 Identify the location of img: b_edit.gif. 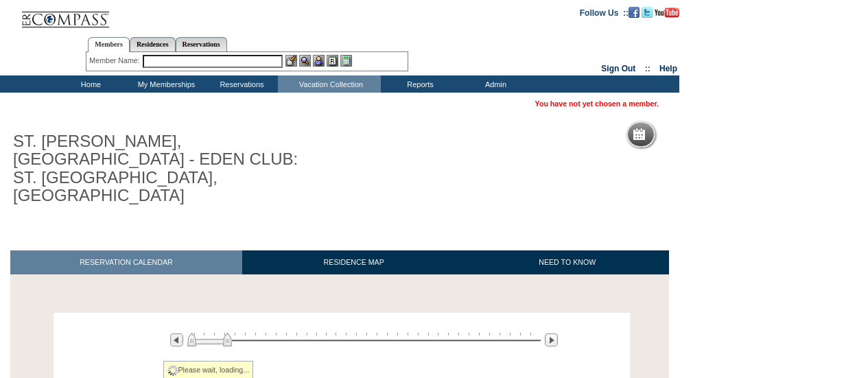
(291, 60).